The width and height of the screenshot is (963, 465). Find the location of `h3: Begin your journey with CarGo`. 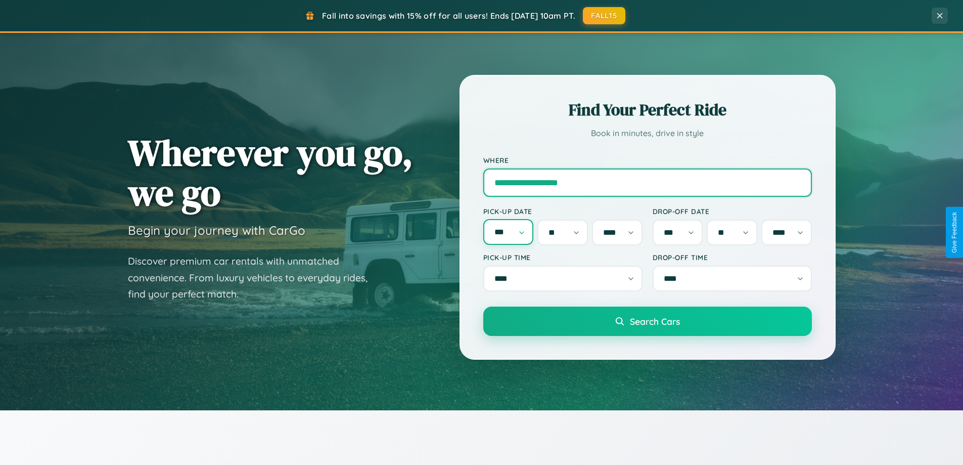

h3: Begin your journey with CarGo is located at coordinates (216, 230).